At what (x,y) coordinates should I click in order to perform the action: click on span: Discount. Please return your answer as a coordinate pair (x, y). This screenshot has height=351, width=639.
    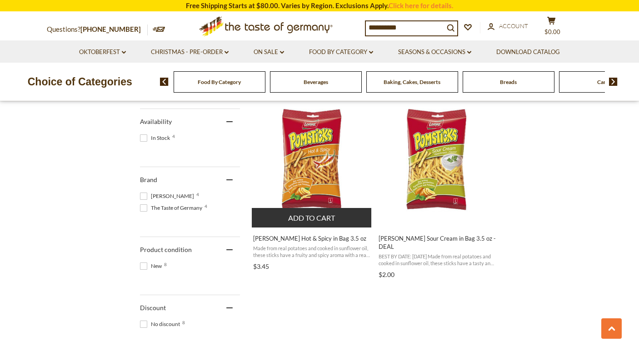
    Looking at the image, I should click on (153, 308).